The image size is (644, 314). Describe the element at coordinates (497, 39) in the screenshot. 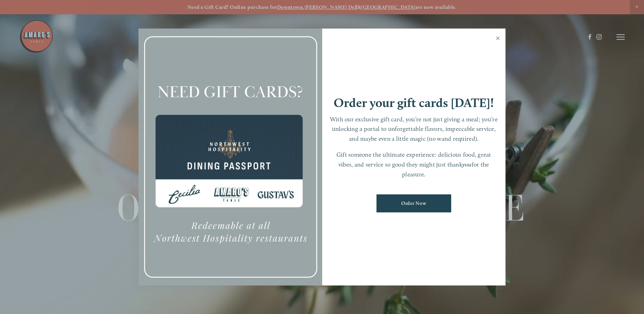

I see `a: Close` at that location.